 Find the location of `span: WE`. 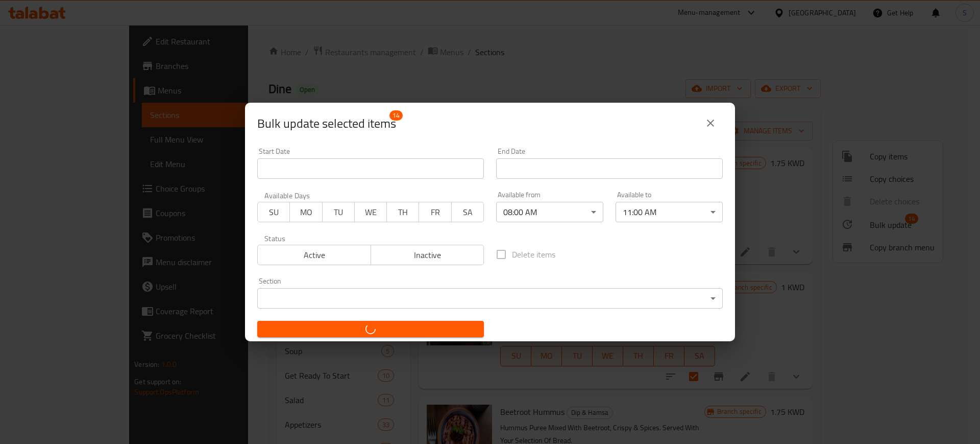

span: WE is located at coordinates (371, 212).